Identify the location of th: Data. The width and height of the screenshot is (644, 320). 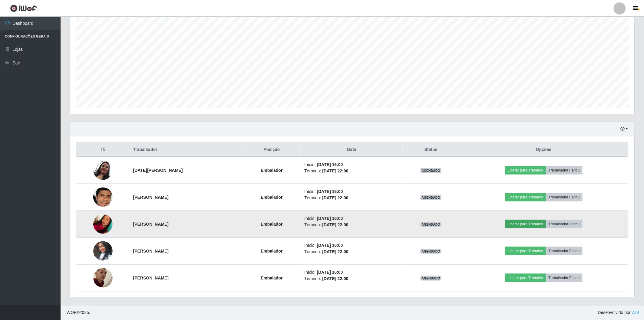
(351, 150).